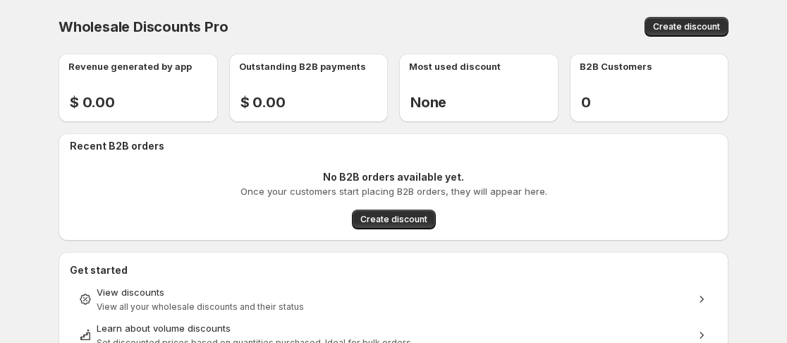 This screenshot has width=787, height=343. What do you see at coordinates (303, 66) in the screenshot?
I see `p: Outstanding B2B payments` at bounding box center [303, 66].